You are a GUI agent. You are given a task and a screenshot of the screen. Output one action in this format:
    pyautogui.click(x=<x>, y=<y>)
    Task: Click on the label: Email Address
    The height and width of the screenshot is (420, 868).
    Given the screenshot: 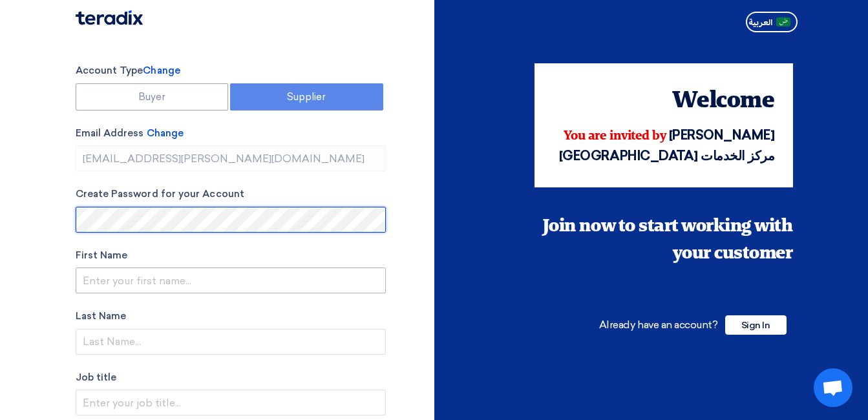 What is the action you would take?
    pyautogui.click(x=231, y=133)
    